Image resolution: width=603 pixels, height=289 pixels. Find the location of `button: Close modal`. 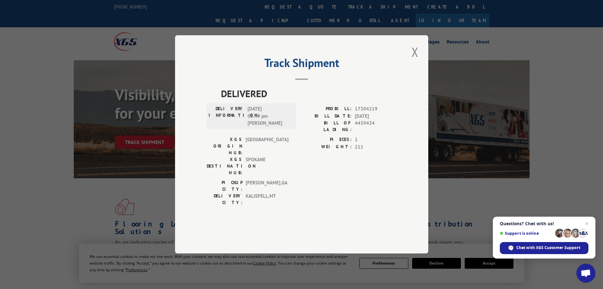

button: Close modal is located at coordinates (415, 52).